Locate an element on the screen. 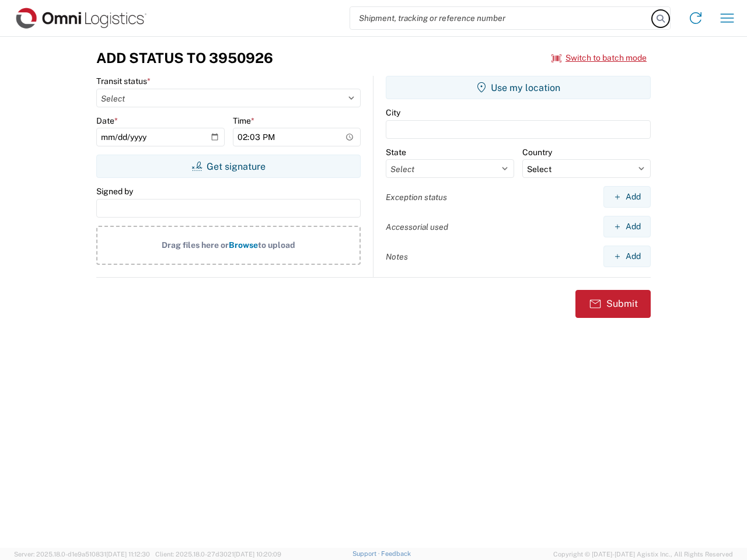 This screenshot has height=560, width=747. label: Accessorial used is located at coordinates (416, 227).